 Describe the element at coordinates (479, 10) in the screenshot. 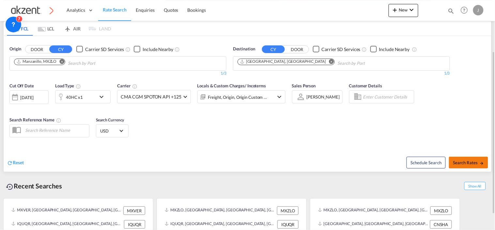

I see `div: J` at that location.